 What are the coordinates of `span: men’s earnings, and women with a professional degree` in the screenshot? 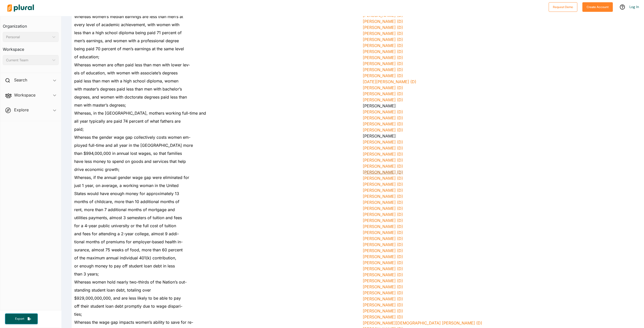 It's located at (126, 41).